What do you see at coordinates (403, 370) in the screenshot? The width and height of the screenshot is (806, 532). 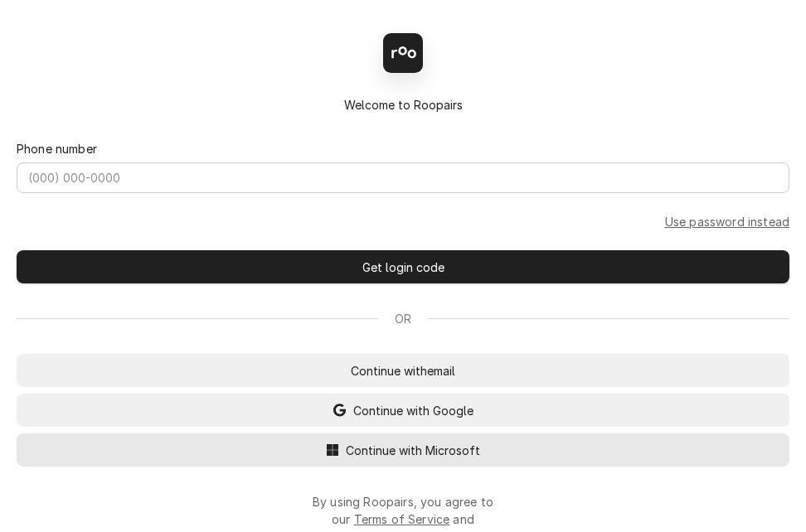 I see `button: Continue withemail` at bounding box center [403, 370].